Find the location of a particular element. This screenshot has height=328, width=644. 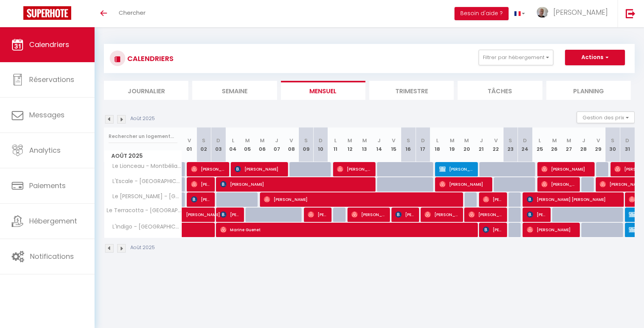

th: 29 is located at coordinates (598, 145).